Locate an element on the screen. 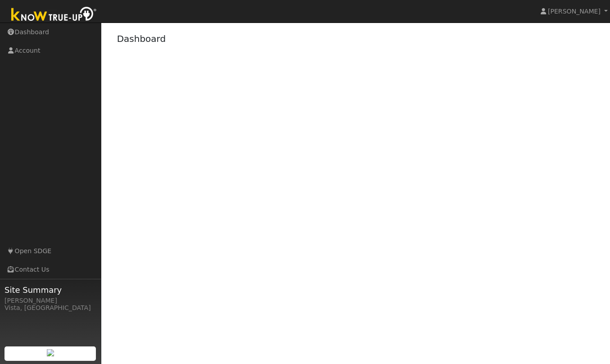  a: Dashboard is located at coordinates (141, 39).